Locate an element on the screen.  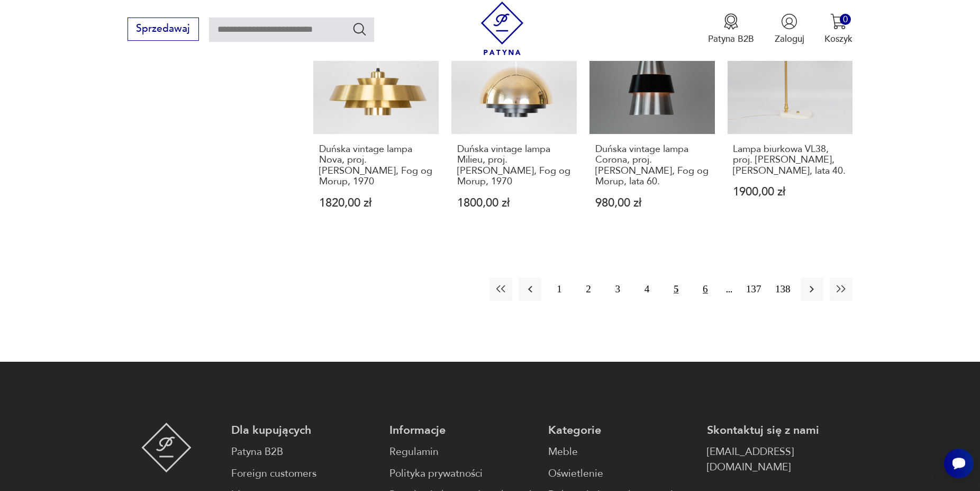
p: Zaloguj is located at coordinates (789, 39).